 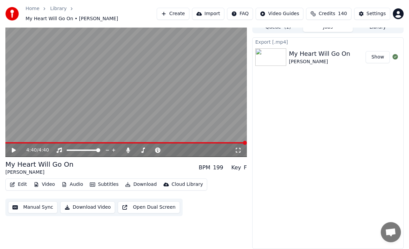 I want to click on button: Download Video, so click(x=87, y=208).